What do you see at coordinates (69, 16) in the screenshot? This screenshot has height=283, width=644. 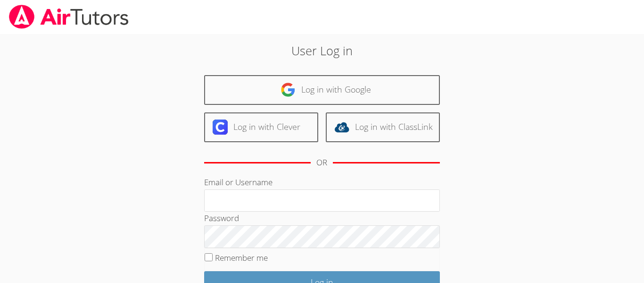 I see `img: airtutors_banner-c4298cdbf04f3fff15de1276eac7730deb9818008684d7c2e4769d2f7ddbe033.png` at bounding box center [69, 16].